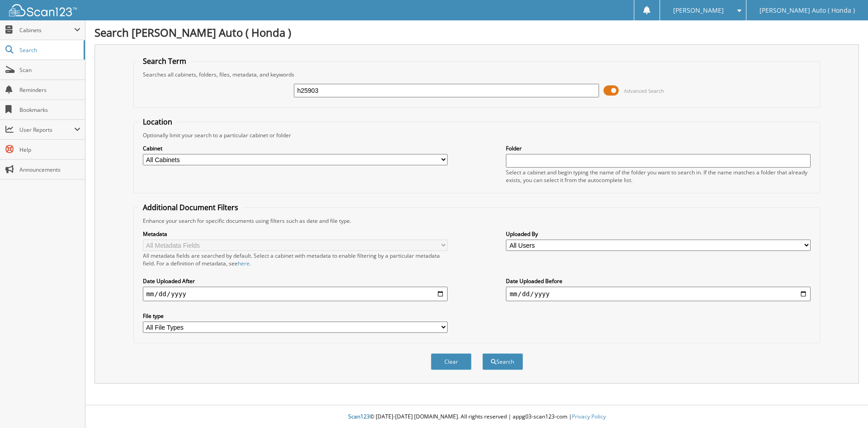 The width and height of the screenshot is (868, 428). Describe the element at coordinates (295, 148) in the screenshot. I see `label: Cabinet` at that location.